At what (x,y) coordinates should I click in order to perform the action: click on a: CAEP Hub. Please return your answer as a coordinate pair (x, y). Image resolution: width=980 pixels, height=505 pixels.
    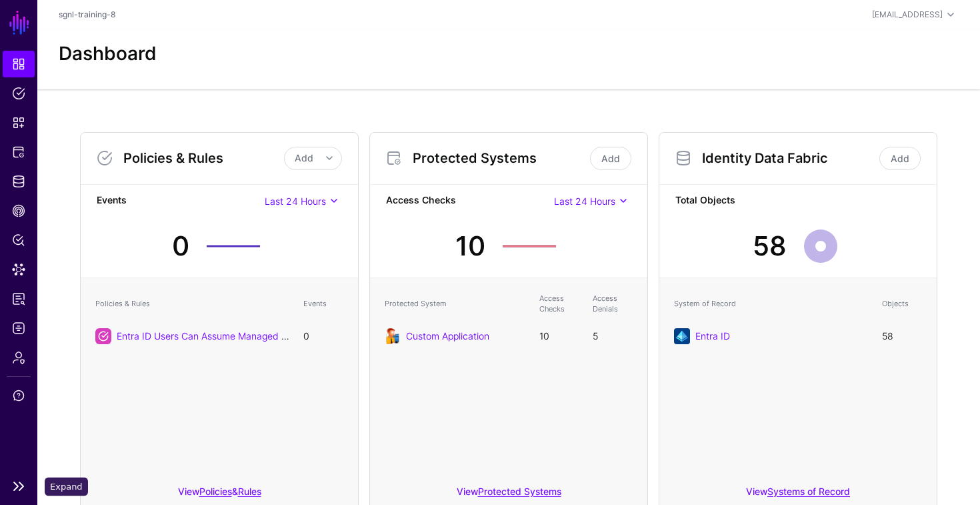
    Looking at the image, I should click on (18, 211).